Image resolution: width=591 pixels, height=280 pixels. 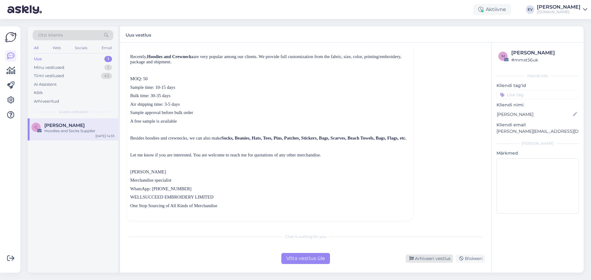 What do you see at coordinates (530, 10) in the screenshot?
I see `div: EV` at bounding box center [530, 10].